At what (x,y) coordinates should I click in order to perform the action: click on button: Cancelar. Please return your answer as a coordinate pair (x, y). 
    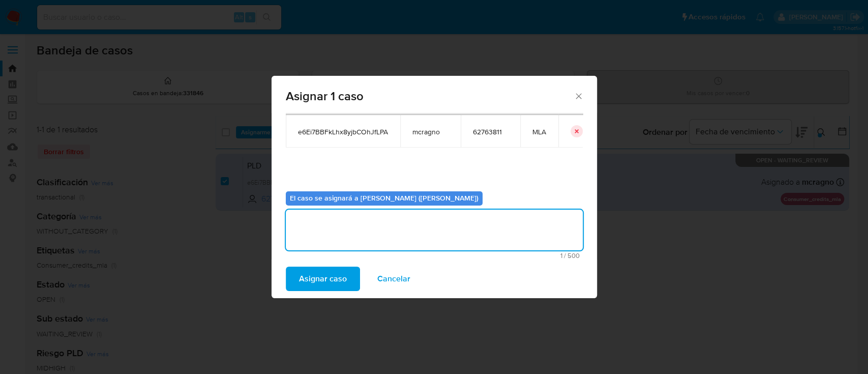
    Looking at the image, I should click on (393, 279).